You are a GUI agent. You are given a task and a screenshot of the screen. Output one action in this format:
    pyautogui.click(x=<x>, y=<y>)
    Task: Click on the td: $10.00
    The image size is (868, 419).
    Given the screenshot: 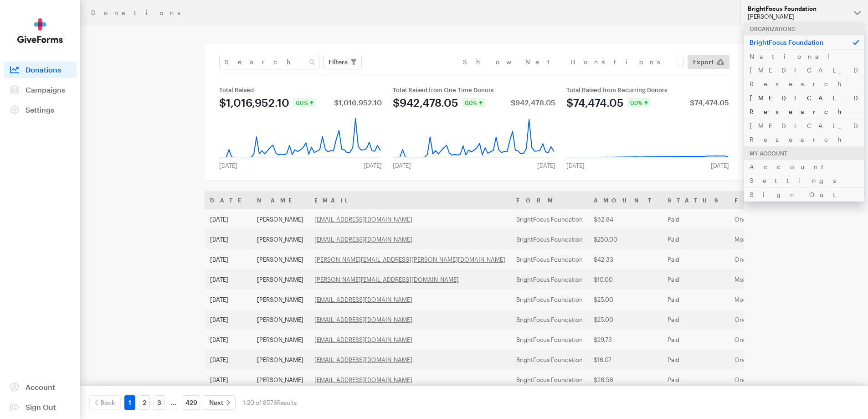 What is the action you would take?
    pyautogui.click(x=625, y=279)
    